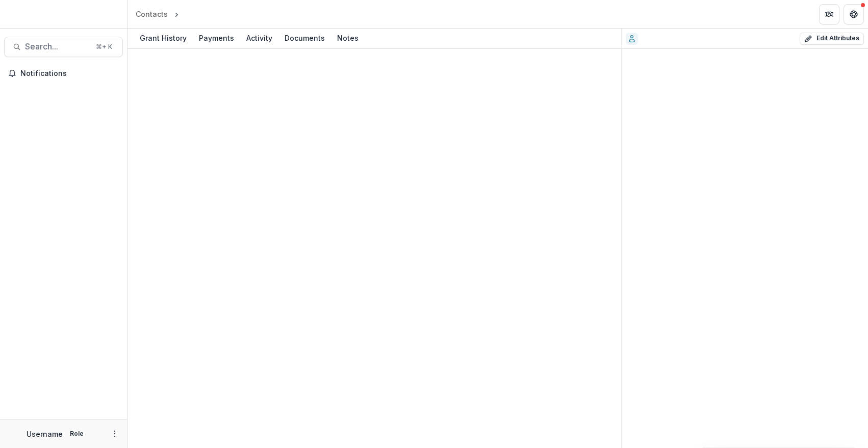  Describe the element at coordinates (259, 38) in the screenshot. I see `div: Activity` at that location.